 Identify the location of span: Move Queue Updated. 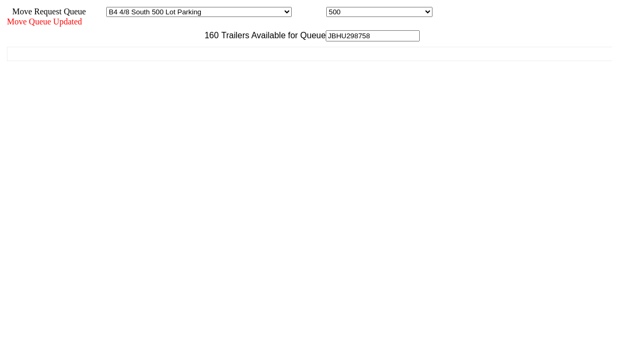
(44, 21).